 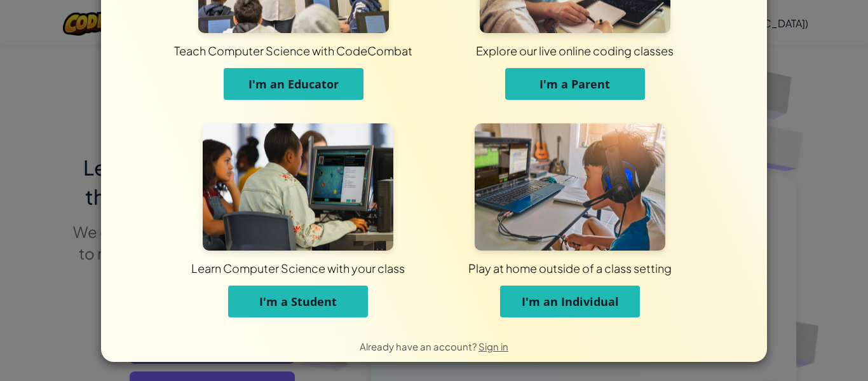 I want to click on button: I'm a Parent, so click(x=575, y=84).